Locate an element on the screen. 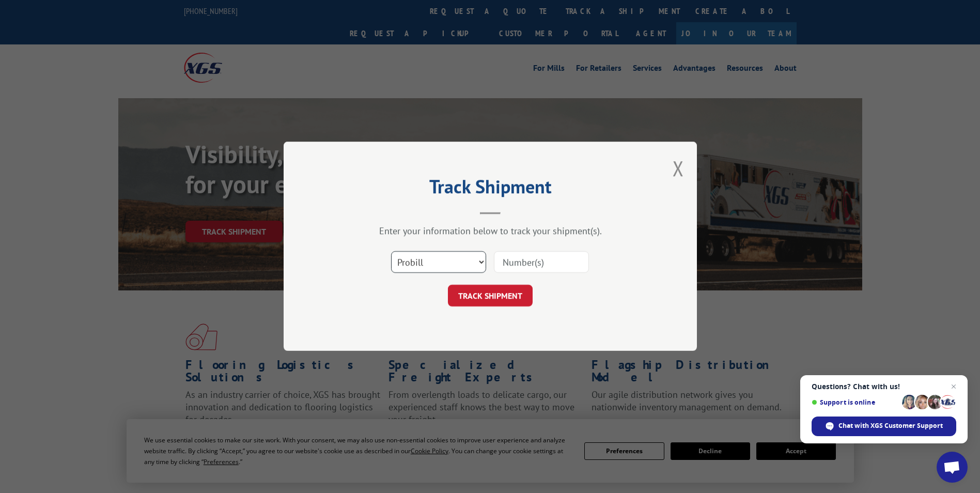  div: Open chat is located at coordinates (952, 467).